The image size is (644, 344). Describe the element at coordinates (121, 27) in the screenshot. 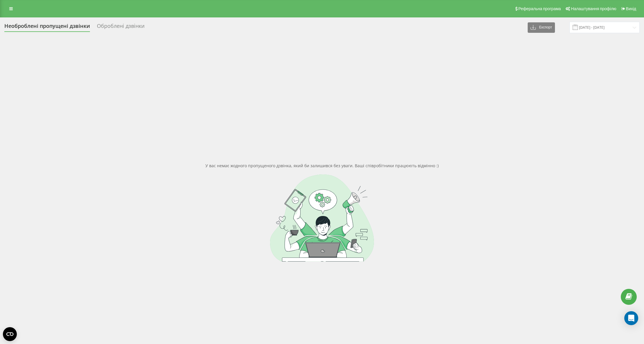

I see `div: Оброблені дзвінки` at that location.